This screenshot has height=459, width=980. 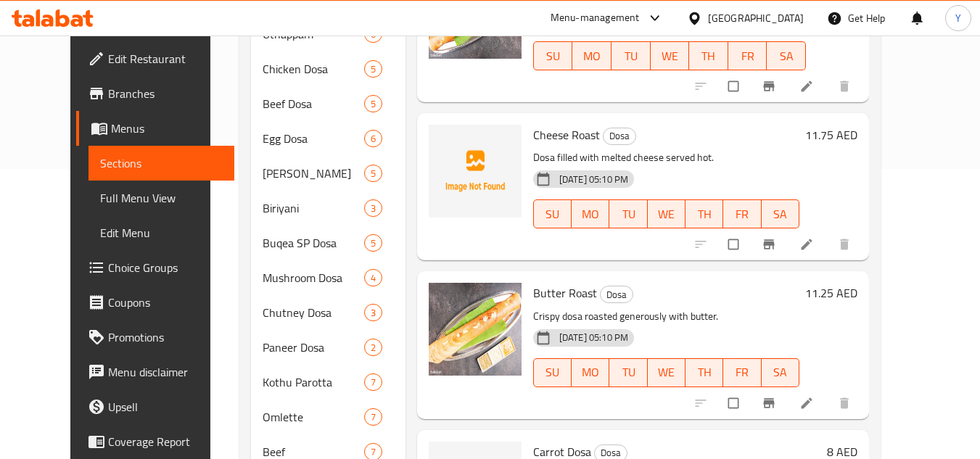 What do you see at coordinates (155, 128) in the screenshot?
I see `a: Menus` at bounding box center [155, 128].